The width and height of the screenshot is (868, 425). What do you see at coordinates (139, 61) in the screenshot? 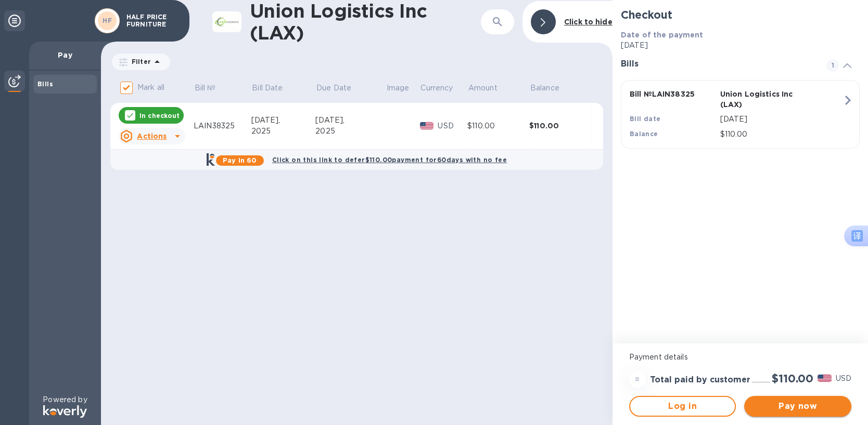
I see `p: Filter` at bounding box center [139, 61].